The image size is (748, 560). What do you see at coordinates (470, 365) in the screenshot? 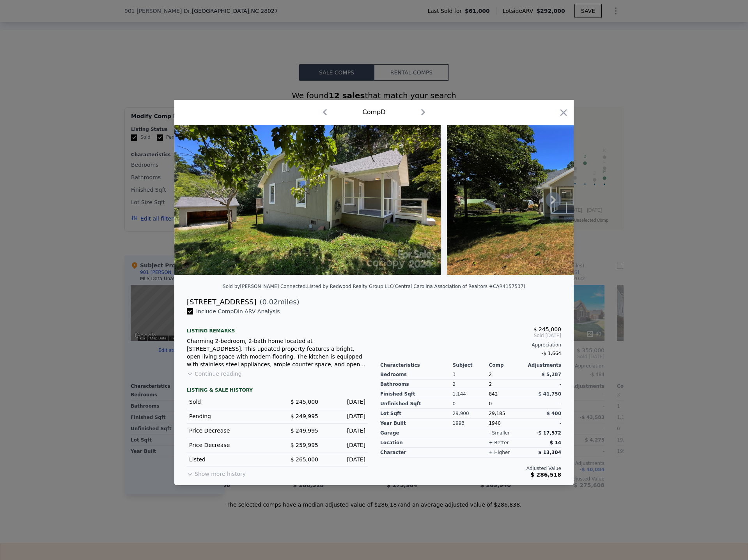
I see `div: Subject` at bounding box center [470, 365].